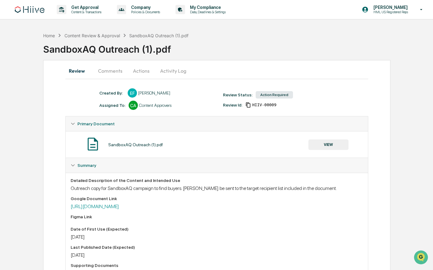 This screenshot has width=433, height=270. Describe the element at coordinates (217, 266) in the screenshot. I see `div: Supporting Documents` at that location.